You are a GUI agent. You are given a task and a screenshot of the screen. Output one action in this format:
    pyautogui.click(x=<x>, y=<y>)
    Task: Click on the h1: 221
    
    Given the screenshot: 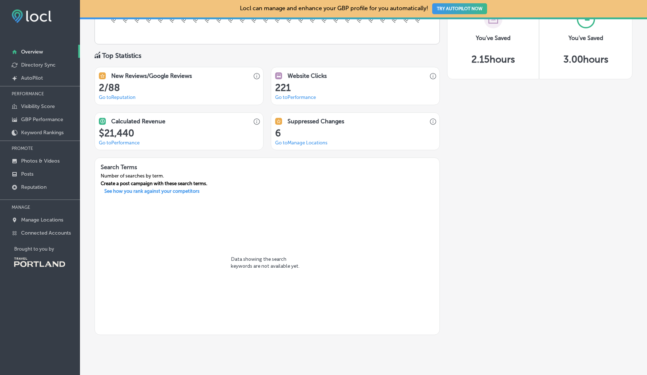 What is the action you would take?
    pyautogui.click(x=355, y=88)
    